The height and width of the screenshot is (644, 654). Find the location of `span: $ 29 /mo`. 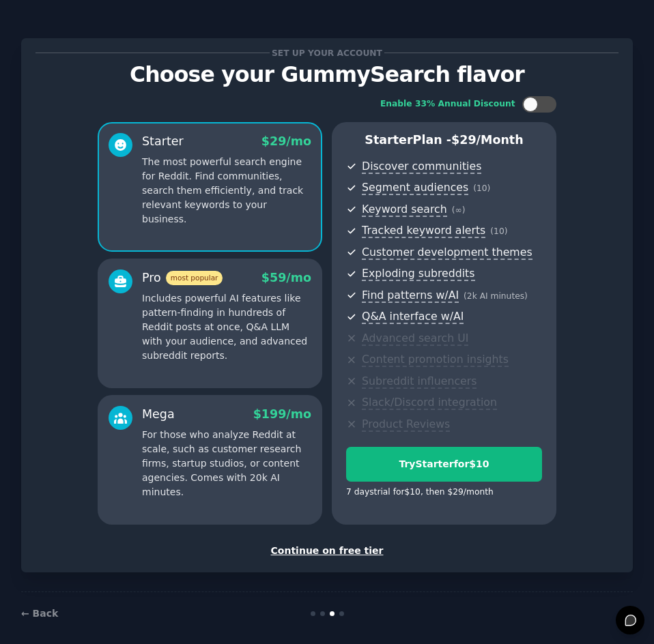

span: $ 29 /mo is located at coordinates (286, 142).